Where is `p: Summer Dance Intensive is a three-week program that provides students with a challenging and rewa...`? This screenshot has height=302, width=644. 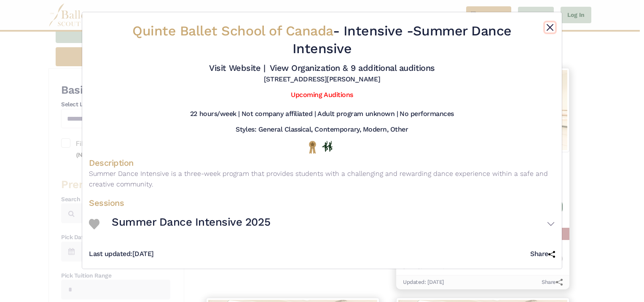 p: Summer Dance Intensive is a three-week program that provides students with a challenging and rewa... is located at coordinates (322, 179).